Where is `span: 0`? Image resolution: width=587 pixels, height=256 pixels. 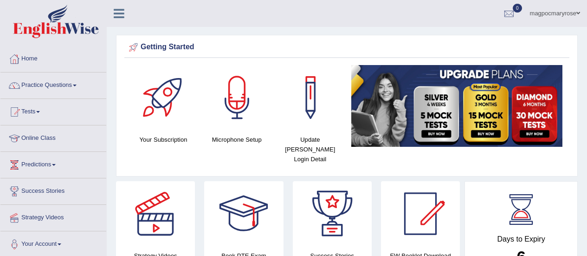
span: 0 is located at coordinates (518, 8).